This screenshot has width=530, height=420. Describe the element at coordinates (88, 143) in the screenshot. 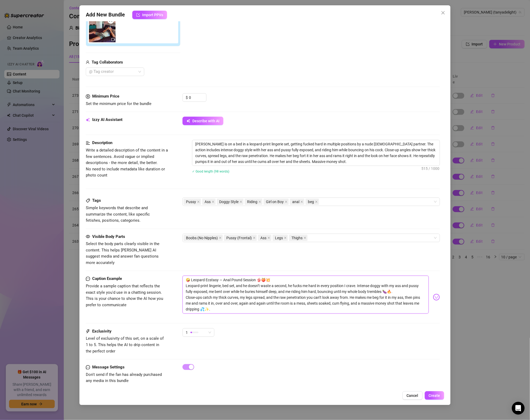

I see `span: align-left` at that location.